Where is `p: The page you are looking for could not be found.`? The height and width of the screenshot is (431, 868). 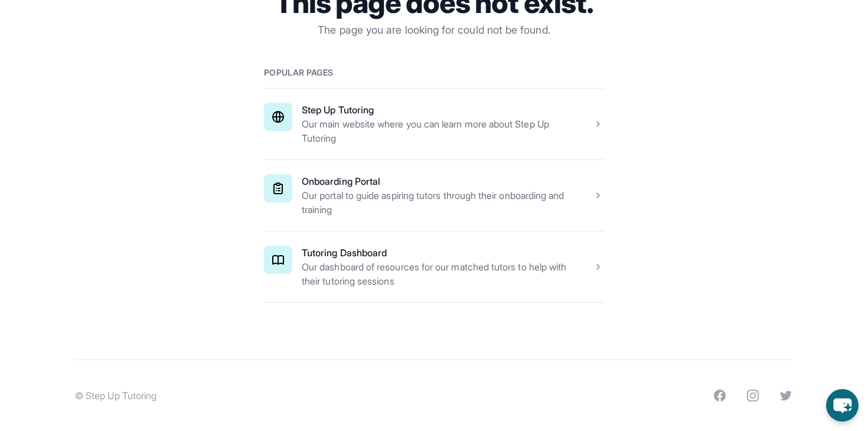 p: The page you are looking for could not be found. is located at coordinates (434, 30).